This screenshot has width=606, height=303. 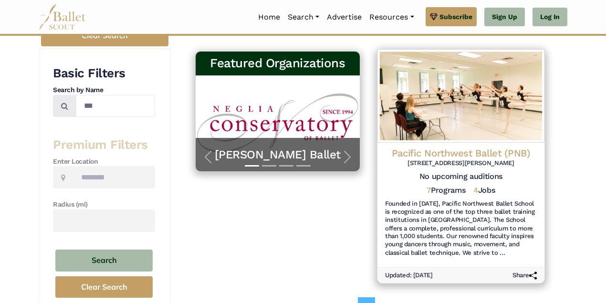 What do you see at coordinates (504, 17) in the screenshot?
I see `a: Sign Up` at bounding box center [504, 17].